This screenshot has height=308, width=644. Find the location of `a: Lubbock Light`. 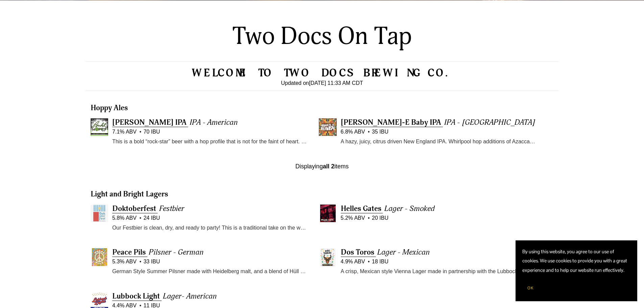

a: Lubbock Light is located at coordinates (137, 296).